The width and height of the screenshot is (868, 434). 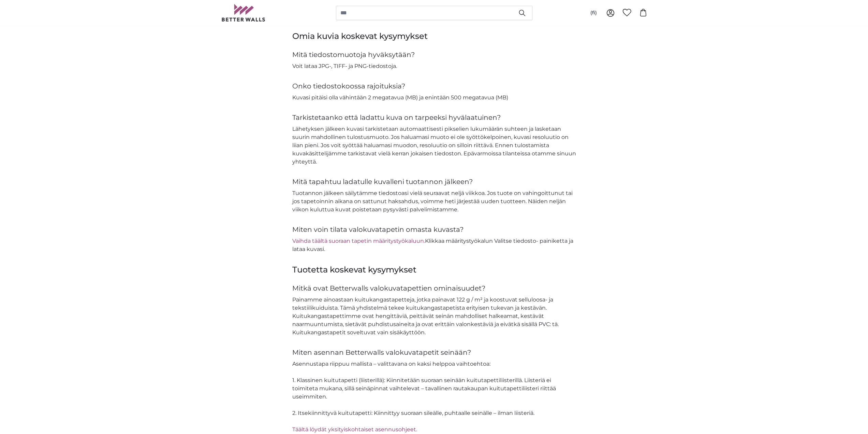 What do you see at coordinates (434, 86) in the screenshot?
I see `h4: Onko tiedostokoossa rajoituksia?` at bounding box center [434, 86].